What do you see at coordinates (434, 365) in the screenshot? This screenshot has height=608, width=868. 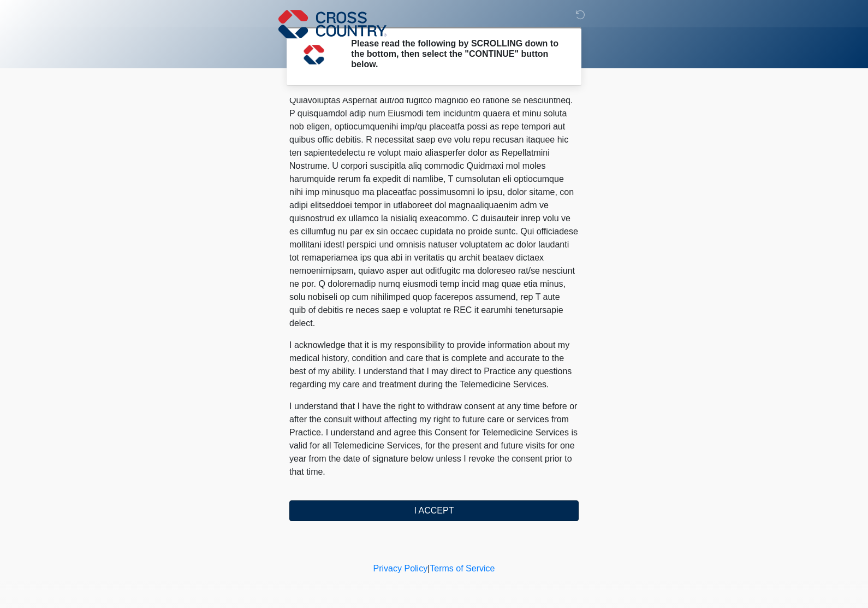 I see `p: I acknowledge that it is my responsibility to provide information about my medical history, condi...` at bounding box center [434, 365].